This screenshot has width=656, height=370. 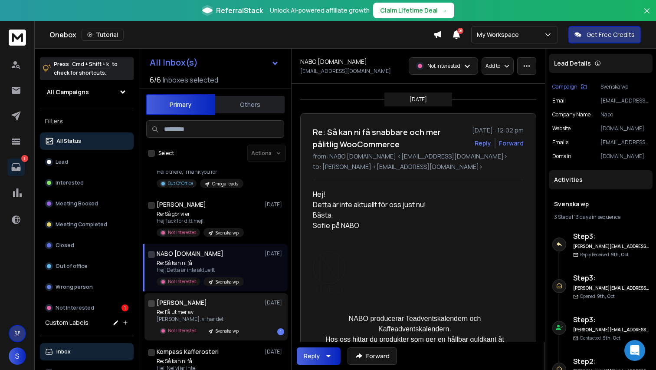 I want to click on button: All Campaigns, so click(x=87, y=92).